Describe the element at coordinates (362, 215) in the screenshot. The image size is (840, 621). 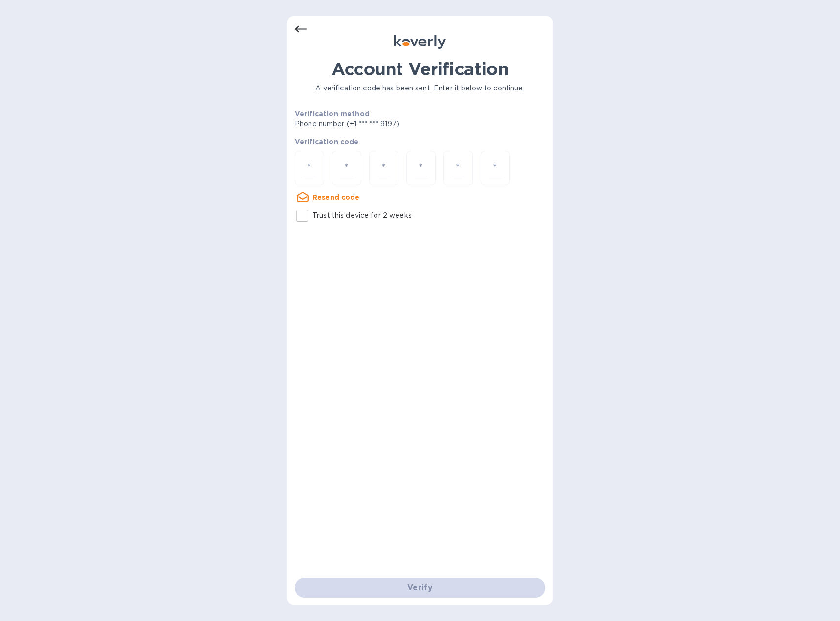
I see `p: Trust this device for 2 weeks` at that location.